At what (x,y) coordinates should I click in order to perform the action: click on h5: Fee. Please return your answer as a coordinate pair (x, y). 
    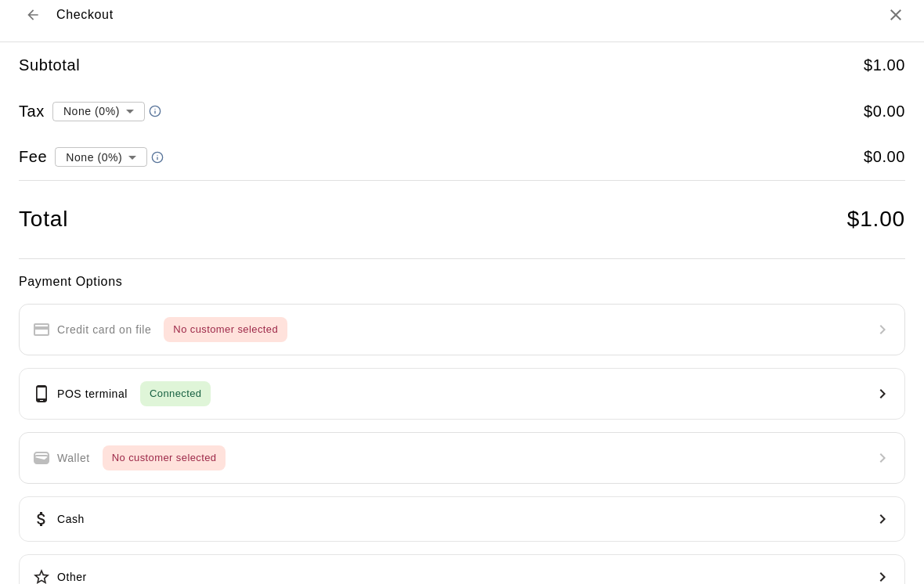
    Looking at the image, I should click on (33, 156).